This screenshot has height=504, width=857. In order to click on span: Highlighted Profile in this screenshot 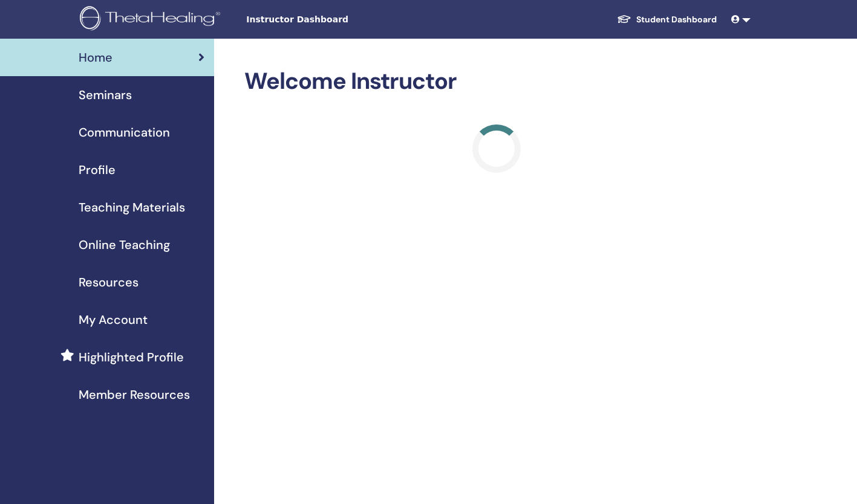, I will do `click(131, 357)`.